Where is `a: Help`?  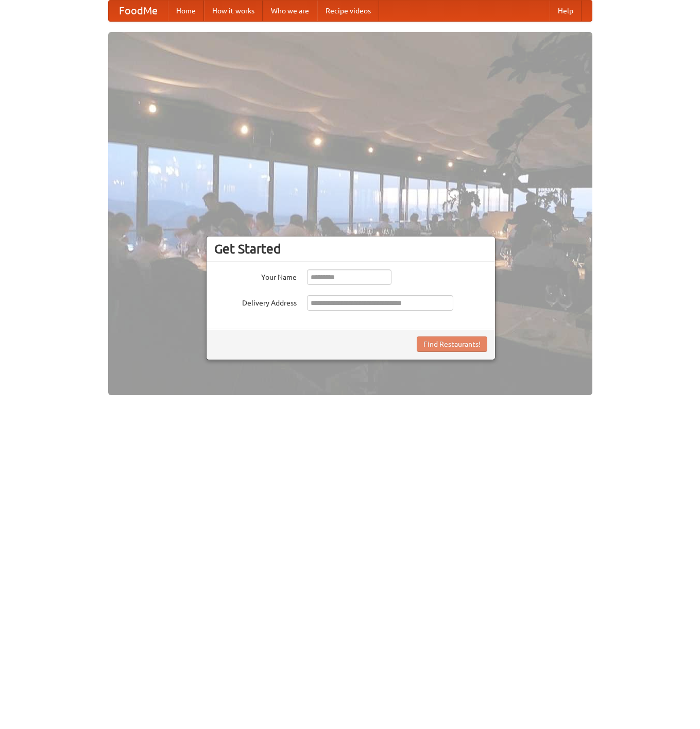
a: Help is located at coordinates (565, 10).